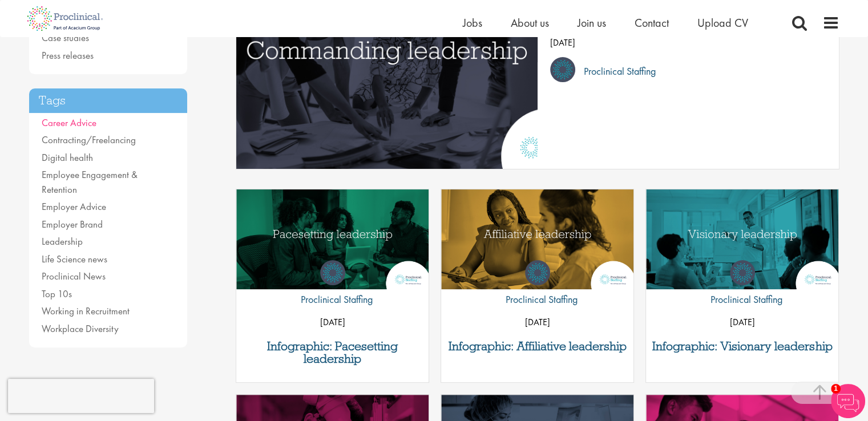 Image resolution: width=868 pixels, height=421 pixels. I want to click on h3: Tags, so click(108, 100).